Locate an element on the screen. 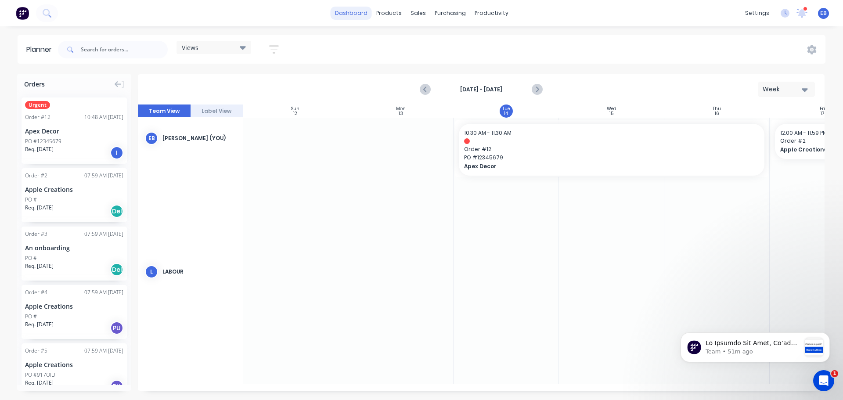 Image resolution: width=843 pixels, height=400 pixels. div: 14 is located at coordinates (506, 114).